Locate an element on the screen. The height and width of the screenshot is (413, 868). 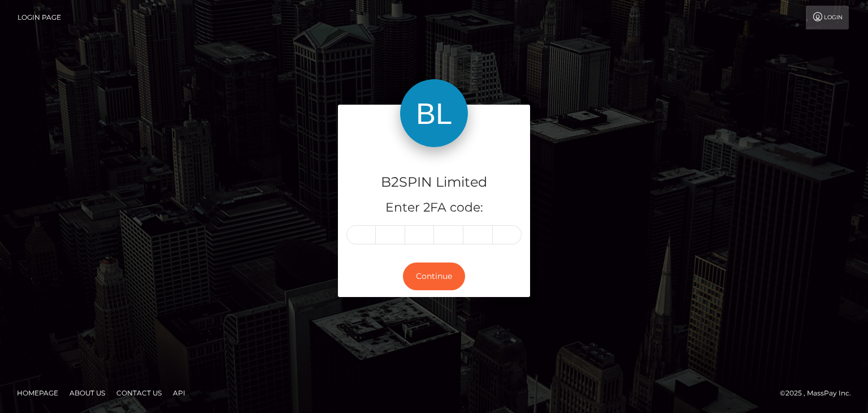
a: Homepage is located at coordinates (37, 392).